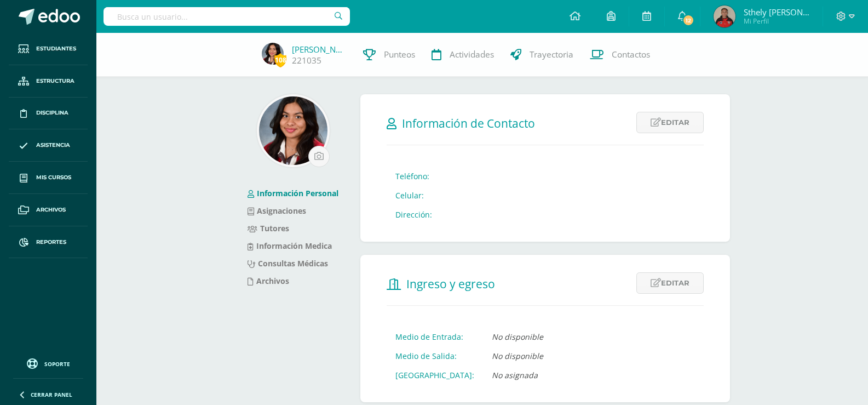  What do you see at coordinates (56, 49) in the screenshot?
I see `span: Estudiantes` at bounding box center [56, 49].